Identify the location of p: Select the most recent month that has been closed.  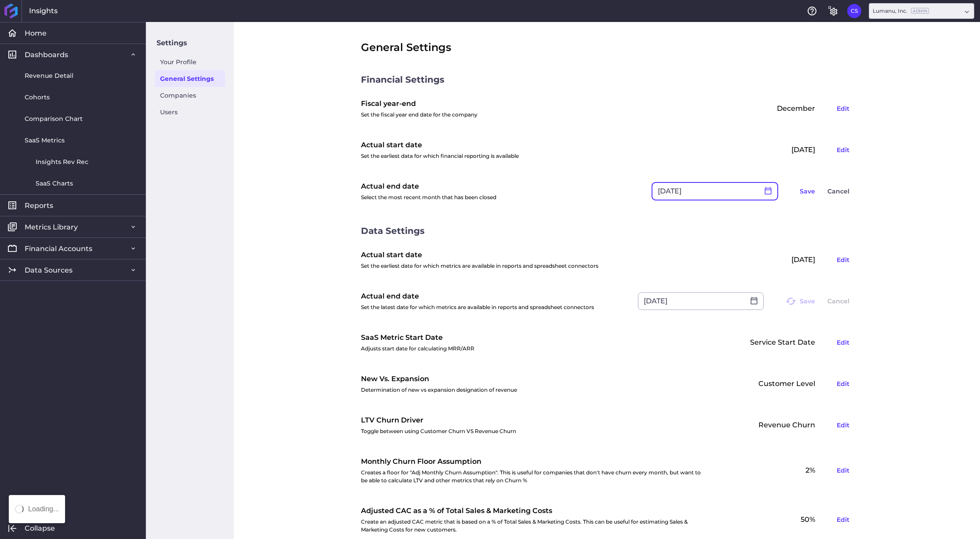
(428, 197).